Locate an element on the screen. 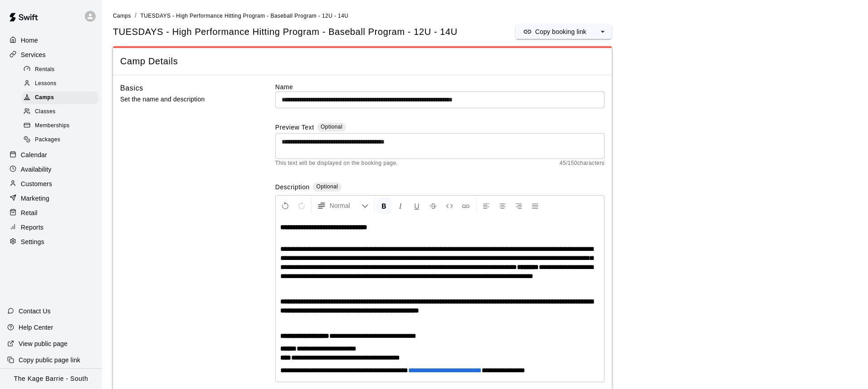  span: Lessons is located at coordinates (46, 84).